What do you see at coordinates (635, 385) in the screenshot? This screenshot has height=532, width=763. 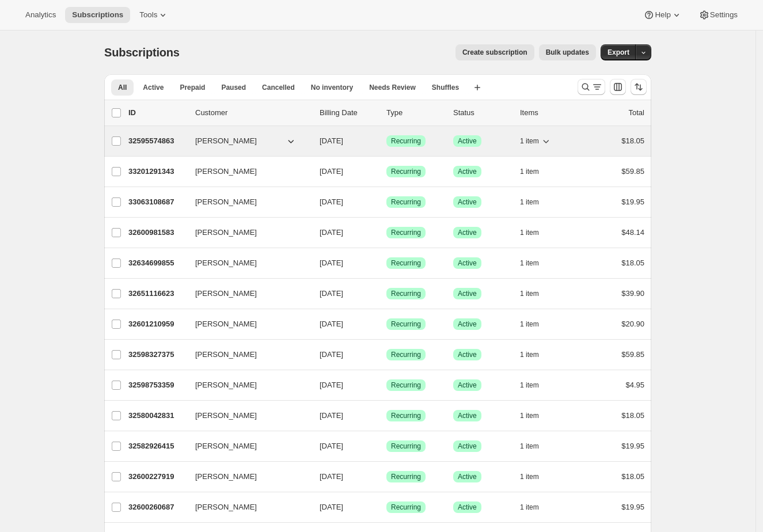 I see `span: $4.95` at bounding box center [635, 385].